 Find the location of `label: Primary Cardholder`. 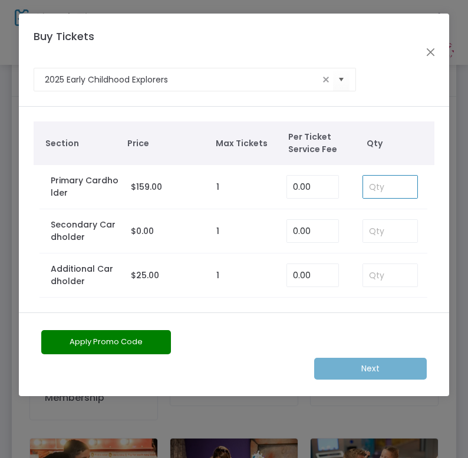

label: Primary Cardholder is located at coordinates (85, 187).